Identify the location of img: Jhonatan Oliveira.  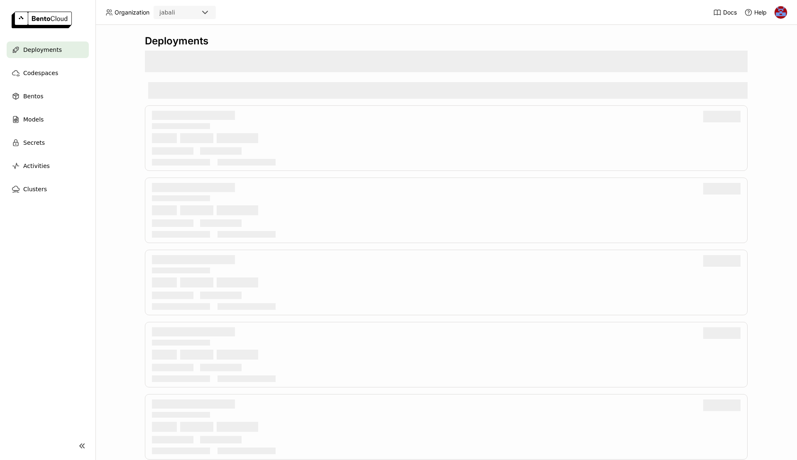
(780, 12).